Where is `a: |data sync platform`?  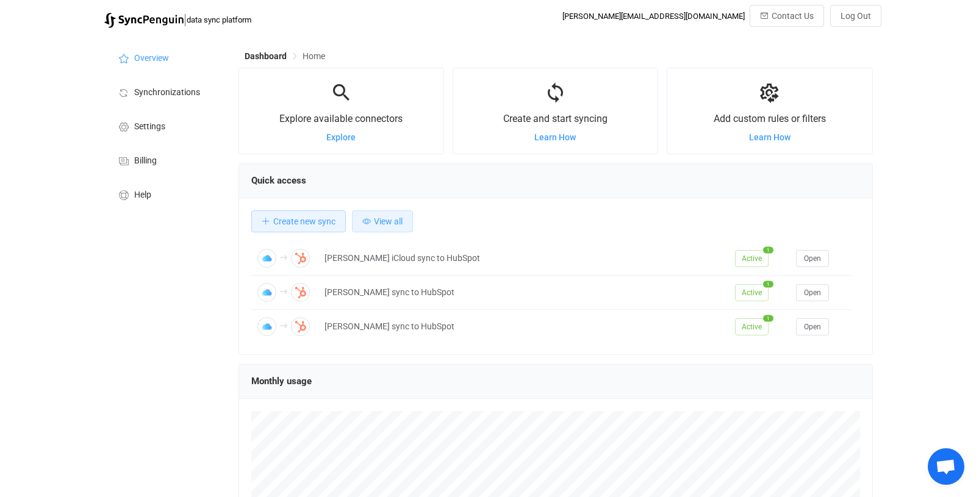 a: |data sync platform is located at coordinates (178, 20).